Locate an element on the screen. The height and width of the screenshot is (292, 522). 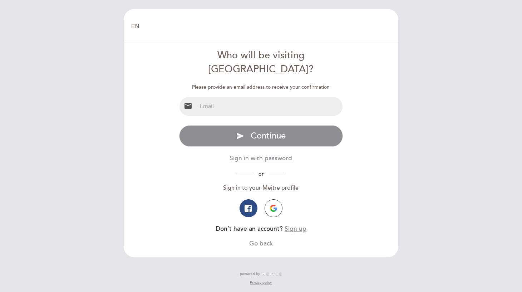
a: powered by is located at coordinates (261, 274).